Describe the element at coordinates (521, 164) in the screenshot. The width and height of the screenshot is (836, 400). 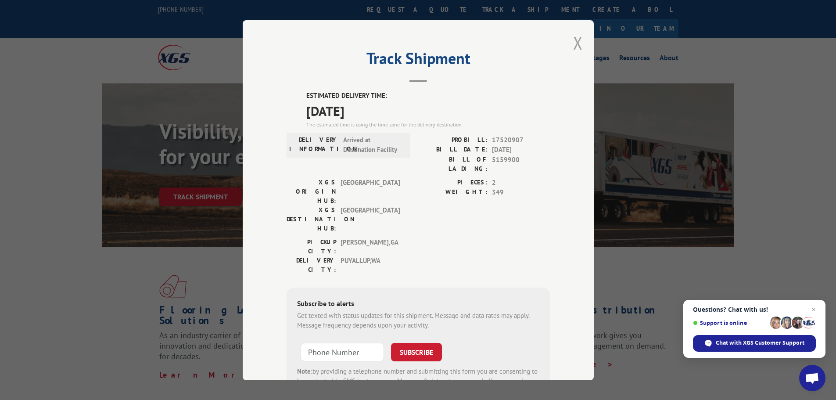
I see `span: 5159900` at that location.